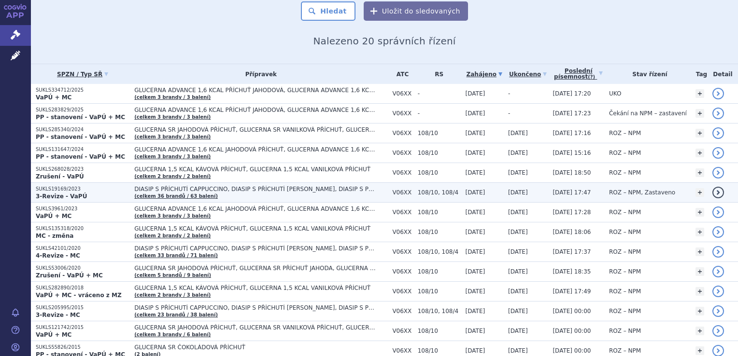 The width and height of the screenshot is (738, 356). I want to click on p: SUKLS53006/2020, so click(83, 269).